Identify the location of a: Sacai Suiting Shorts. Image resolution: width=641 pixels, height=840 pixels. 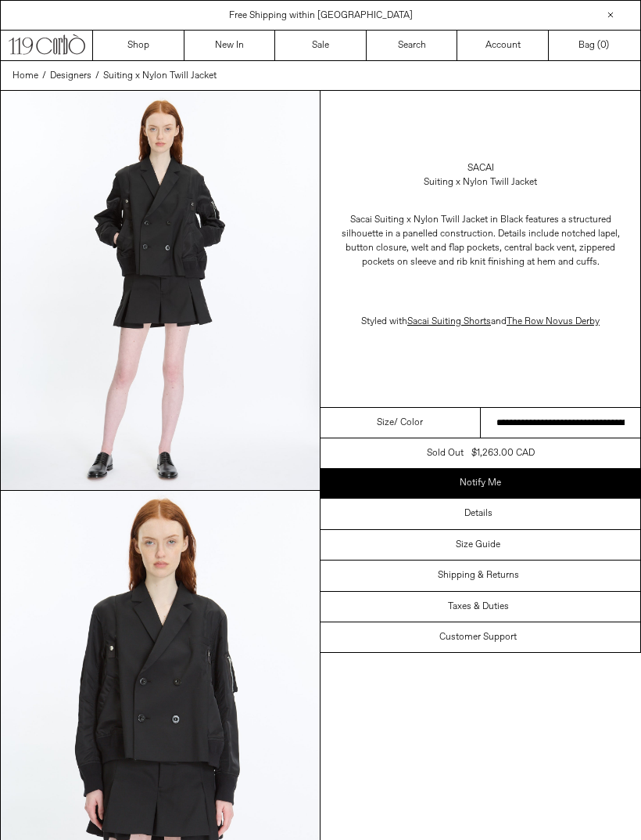
(449, 322).